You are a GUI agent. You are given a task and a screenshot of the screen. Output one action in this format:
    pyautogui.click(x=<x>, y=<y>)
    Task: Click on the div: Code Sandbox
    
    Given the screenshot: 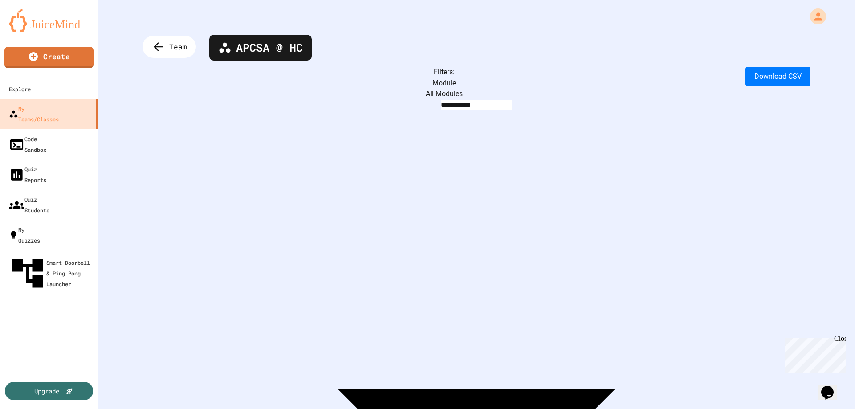 What is the action you would take?
    pyautogui.click(x=28, y=144)
    